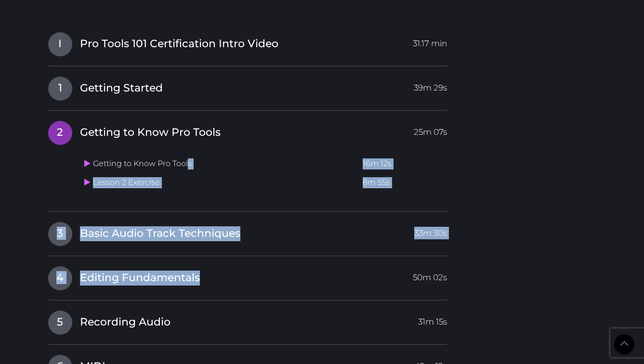 Image resolution: width=644 pixels, height=364 pixels. What do you see at coordinates (179, 44) in the screenshot?
I see `span: Pro Tools 101 Certification Intro Video` at bounding box center [179, 44].